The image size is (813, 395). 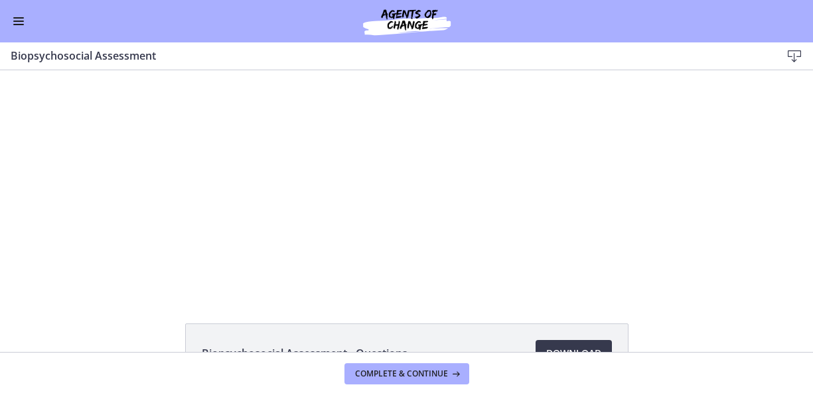 I want to click on button: Enable menu, so click(x=19, y=21).